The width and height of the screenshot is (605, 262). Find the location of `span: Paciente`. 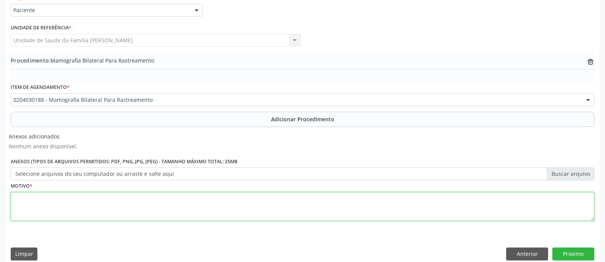

span: Paciente is located at coordinates (100, 10).